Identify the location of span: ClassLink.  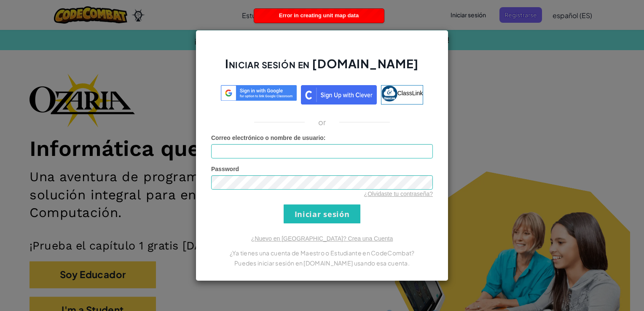
(410, 93).